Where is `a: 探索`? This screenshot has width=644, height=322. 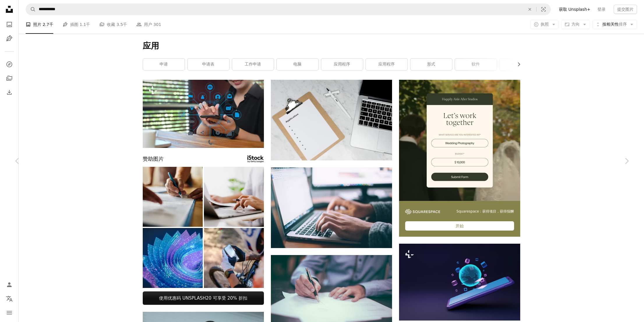 a: 探索 is located at coordinates (9, 64).